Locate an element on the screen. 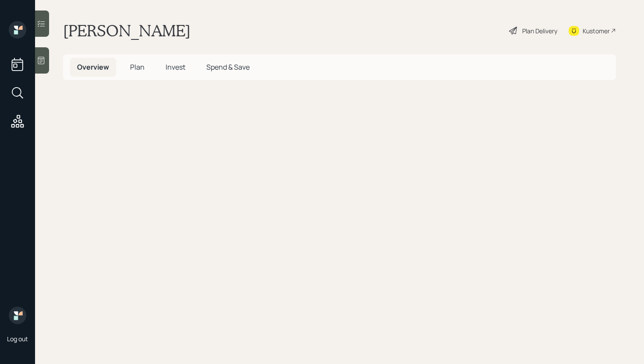 The image size is (644, 364). img: retirable_logo.png is located at coordinates (18, 315).